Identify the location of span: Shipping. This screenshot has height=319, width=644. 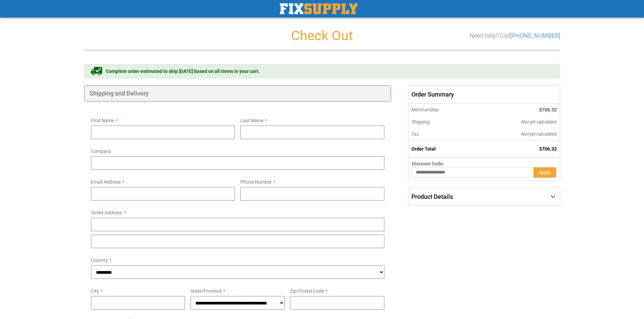
(421, 122).